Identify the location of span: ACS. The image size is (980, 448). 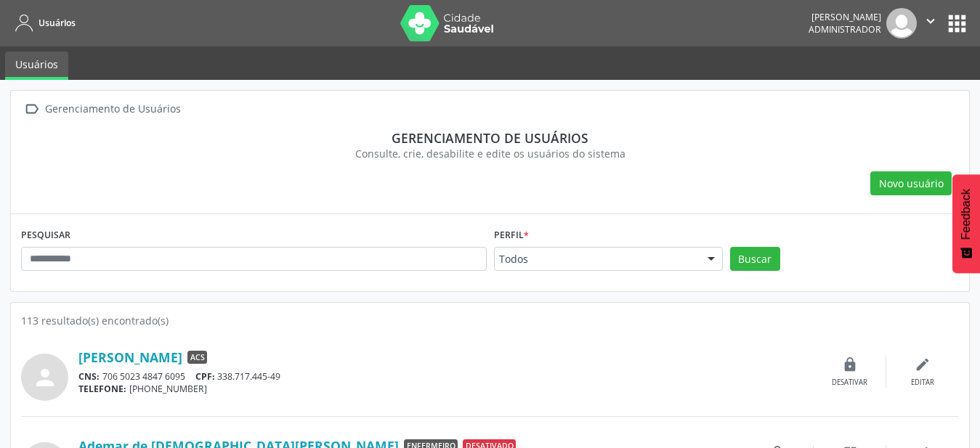
(197, 358).